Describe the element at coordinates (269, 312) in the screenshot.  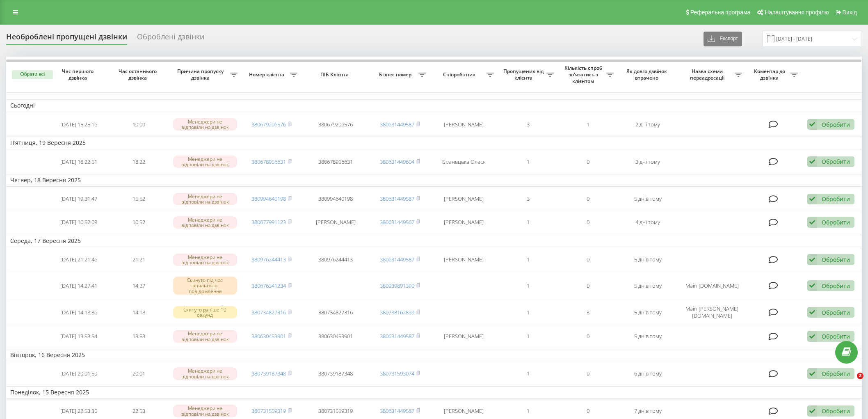
I see `a: 380734827316` at that location.